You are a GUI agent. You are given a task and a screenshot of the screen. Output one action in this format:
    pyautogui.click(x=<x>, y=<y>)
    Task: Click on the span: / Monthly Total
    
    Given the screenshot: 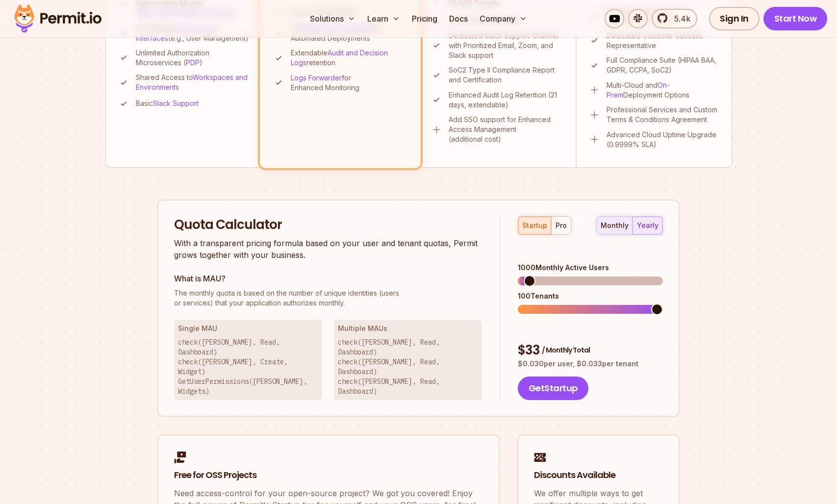 What is the action you would take?
    pyautogui.click(x=566, y=350)
    